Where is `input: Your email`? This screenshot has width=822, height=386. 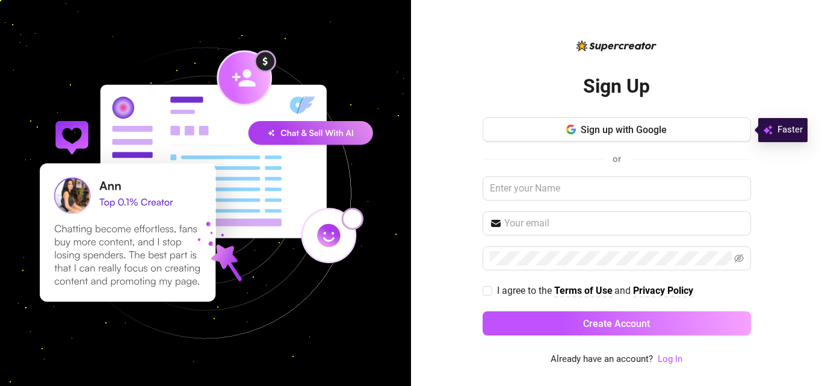 input: Your email is located at coordinates (624, 223).